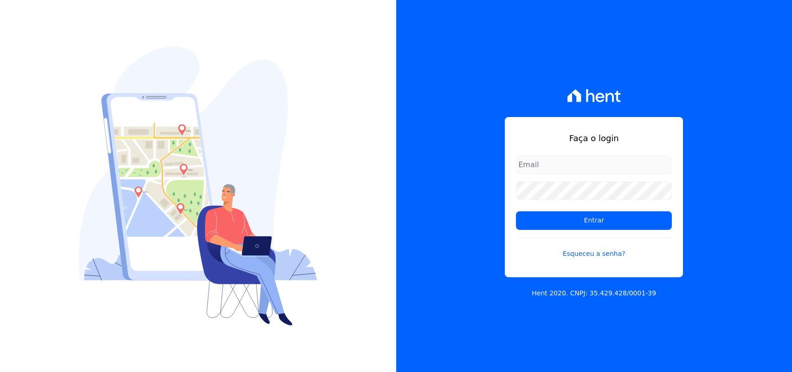 The image size is (792, 372). Describe the element at coordinates (594, 293) in the screenshot. I see `p: Hent 2020. CNPJ: 35.429.428/0001-39` at that location.